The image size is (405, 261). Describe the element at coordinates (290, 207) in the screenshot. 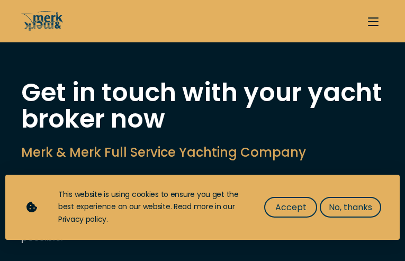

I see `span: Accept` at that location.